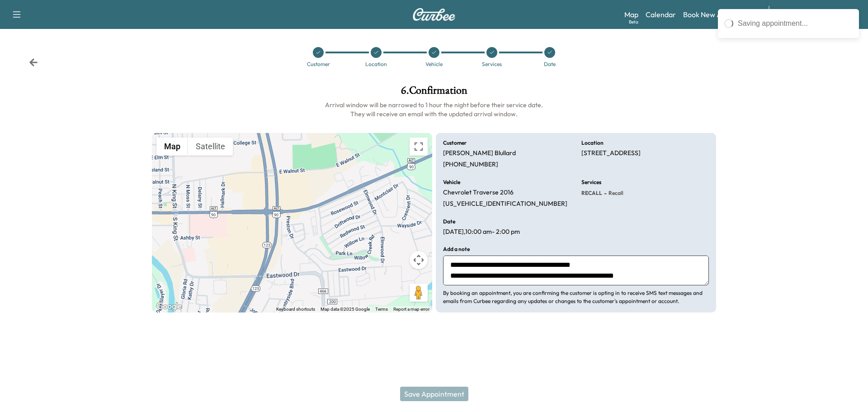 This screenshot has height=412, width=868. I want to click on button: Show satellite imagery, so click(210, 147).